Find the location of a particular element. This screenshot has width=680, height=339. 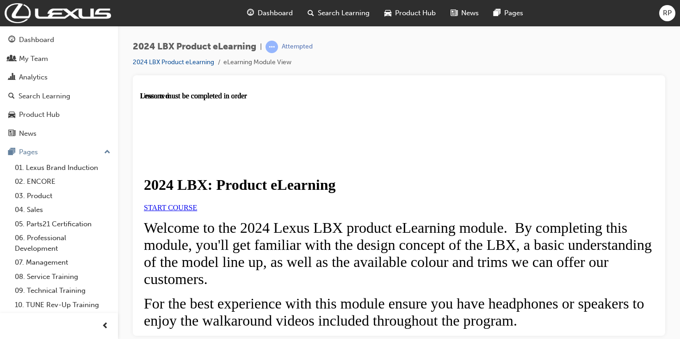

button: DashboardMy TeamAnalyticsSearch LearningProduct HubNews is located at coordinates (59, 86).